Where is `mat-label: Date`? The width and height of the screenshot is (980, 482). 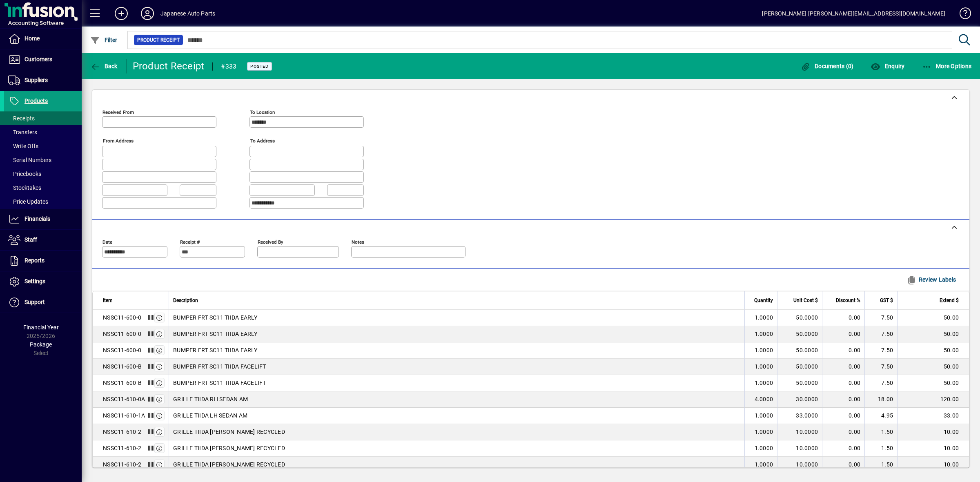
mat-label: Date is located at coordinates (107, 241).